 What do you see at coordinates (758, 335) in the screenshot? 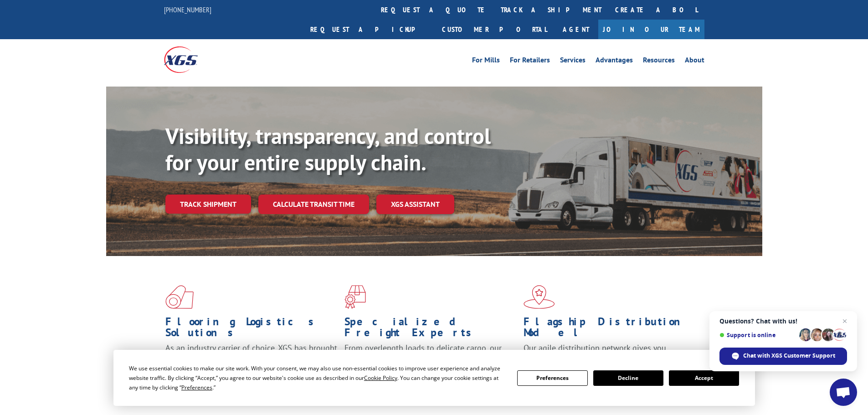
I see `span: Support is online` at bounding box center [758, 335].